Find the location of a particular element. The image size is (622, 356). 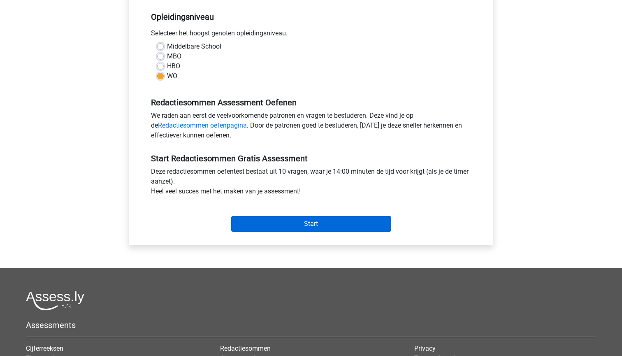

input: Start is located at coordinates (311, 224).